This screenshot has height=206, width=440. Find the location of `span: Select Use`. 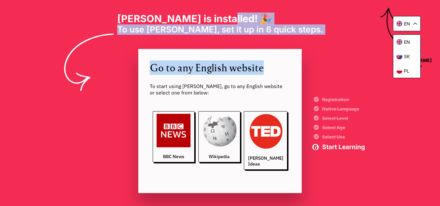

span: Select Use is located at coordinates (343, 137).